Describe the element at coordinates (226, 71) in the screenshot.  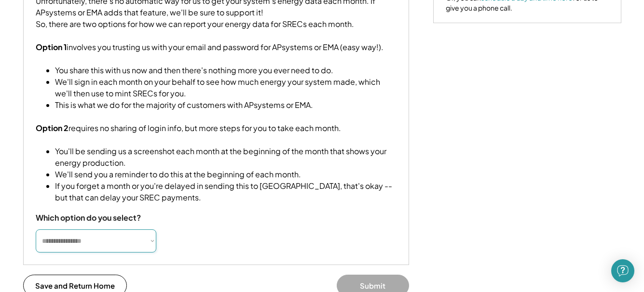
I see `li: You share this with us now and then there's nothing more you ever need to do.` at that location.